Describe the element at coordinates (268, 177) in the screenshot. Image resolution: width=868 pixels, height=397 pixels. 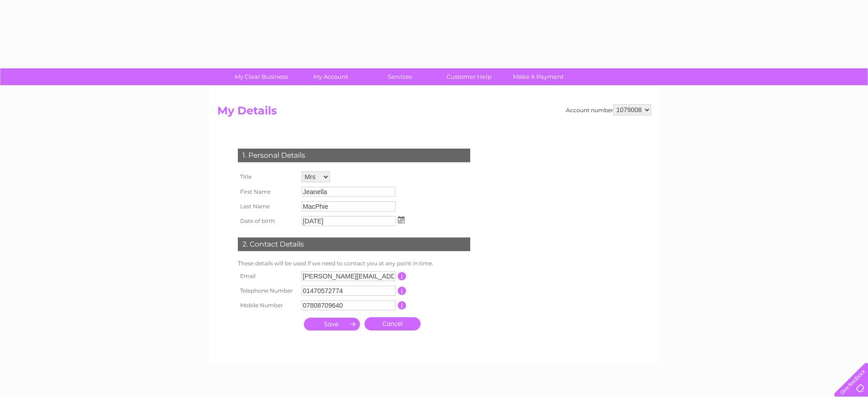
I see `th: Title` at that location.